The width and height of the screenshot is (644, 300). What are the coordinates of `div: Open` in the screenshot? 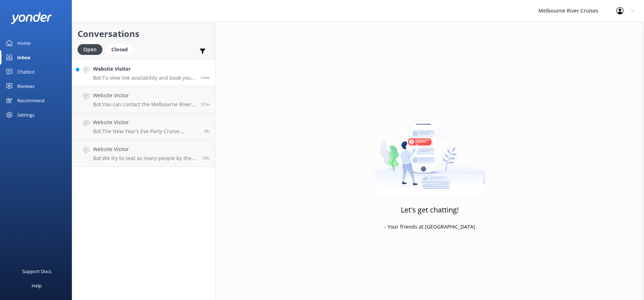 It's located at (90, 50).